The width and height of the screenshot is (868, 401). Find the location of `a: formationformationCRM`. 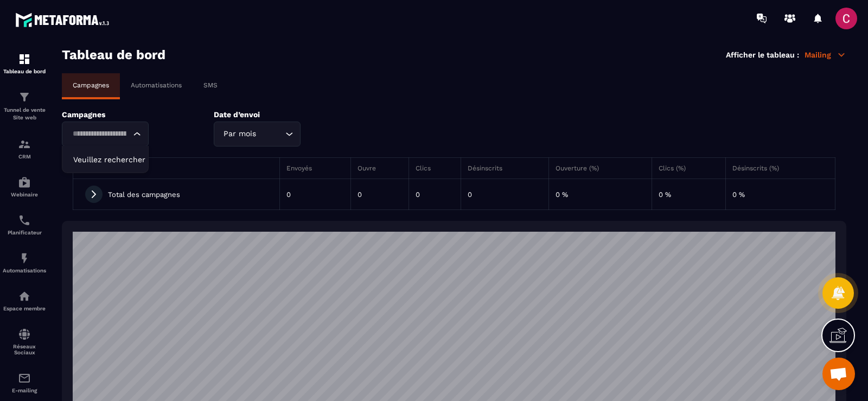

a: formationformationCRM is located at coordinates (25, 149).